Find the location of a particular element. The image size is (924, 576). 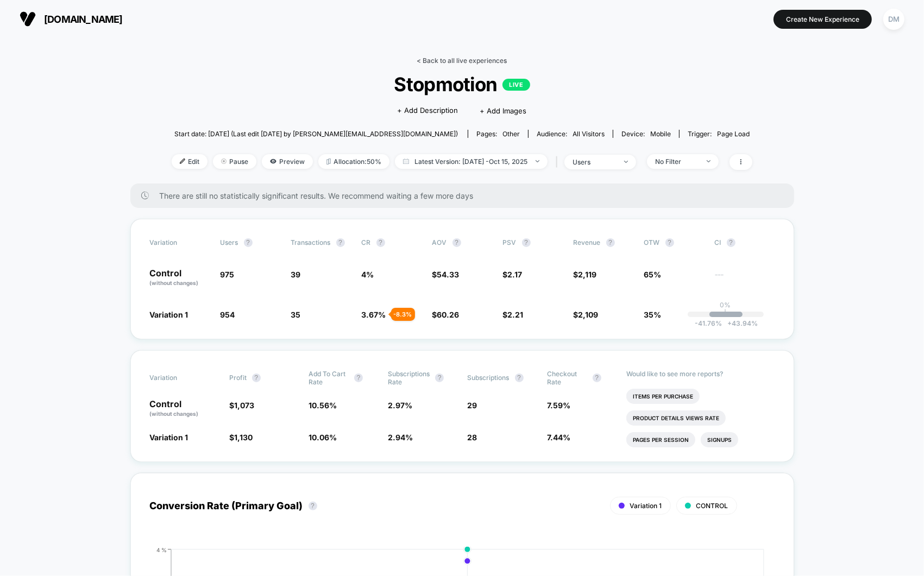

tspan: 4 % is located at coordinates (161, 549).